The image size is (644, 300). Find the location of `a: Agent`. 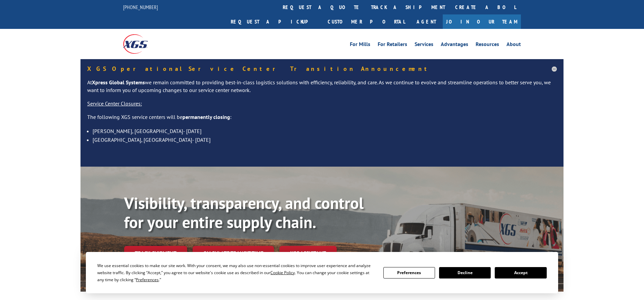

a: Agent is located at coordinates (426, 21).